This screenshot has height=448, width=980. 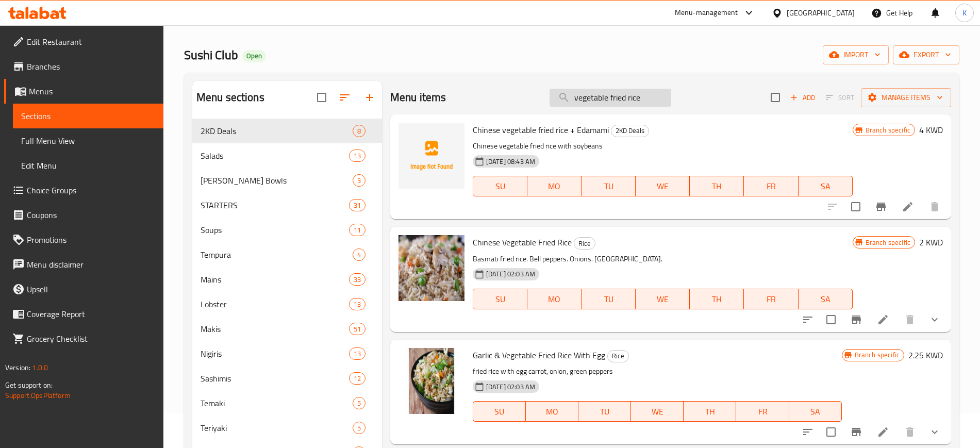 I want to click on button: MO, so click(x=554, y=187).